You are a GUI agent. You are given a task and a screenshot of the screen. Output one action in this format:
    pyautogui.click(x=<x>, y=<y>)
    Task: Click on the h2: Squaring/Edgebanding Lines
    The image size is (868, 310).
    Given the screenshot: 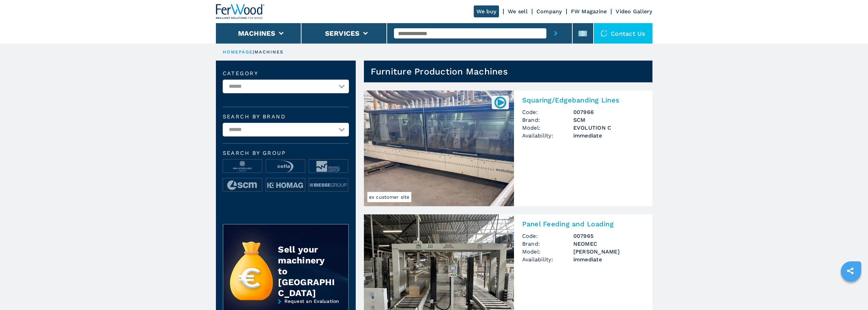 What is the action you would take?
    pyautogui.click(x=584, y=100)
    